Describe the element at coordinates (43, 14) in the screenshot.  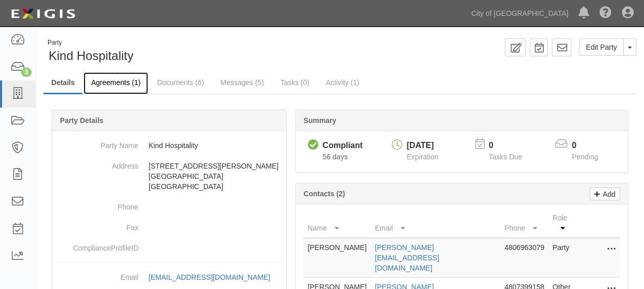
I see `img: logo-5460c22ac91f19d4615b14bd174203de0afe785f0fc80cf4dbbc73dc1793850b.png` at that location.